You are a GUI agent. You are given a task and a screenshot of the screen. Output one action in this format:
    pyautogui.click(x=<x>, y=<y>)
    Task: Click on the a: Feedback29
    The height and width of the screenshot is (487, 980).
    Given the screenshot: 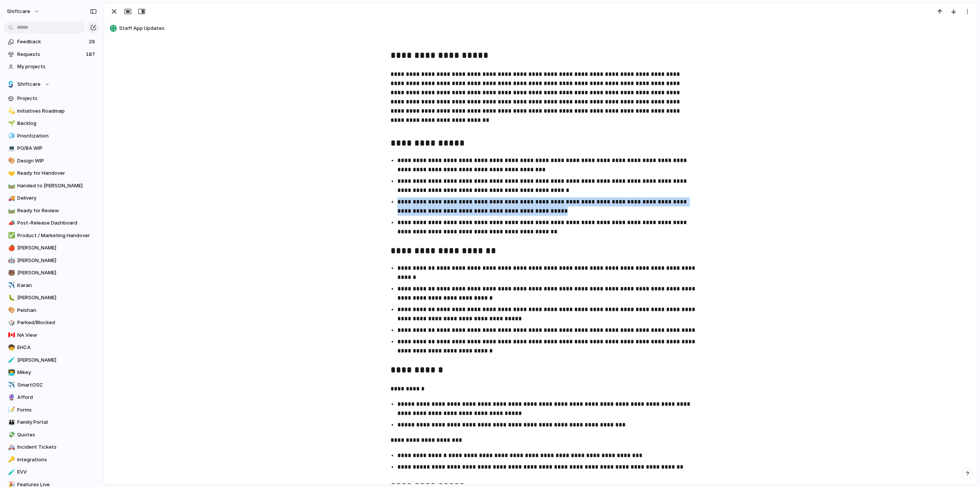 What is the action you would take?
    pyautogui.click(x=52, y=42)
    